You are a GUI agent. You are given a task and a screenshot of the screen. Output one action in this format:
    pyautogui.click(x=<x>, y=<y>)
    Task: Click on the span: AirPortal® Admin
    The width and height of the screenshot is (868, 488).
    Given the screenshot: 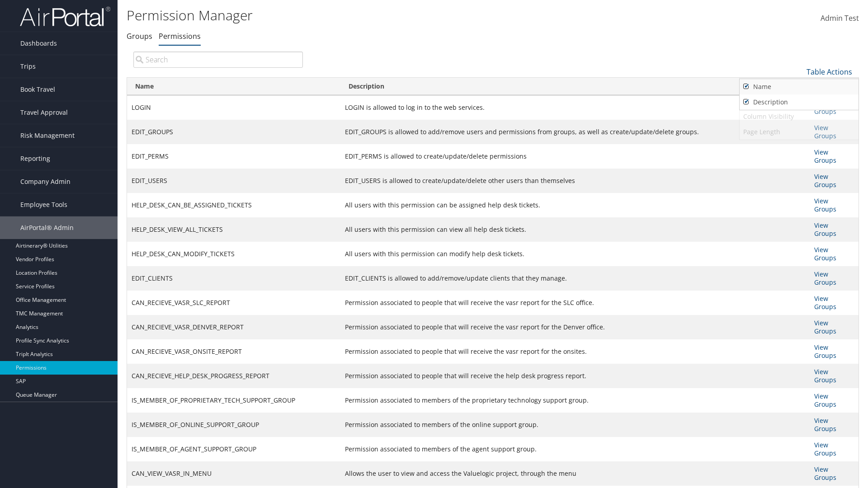 What is the action you would take?
    pyautogui.click(x=47, y=227)
    